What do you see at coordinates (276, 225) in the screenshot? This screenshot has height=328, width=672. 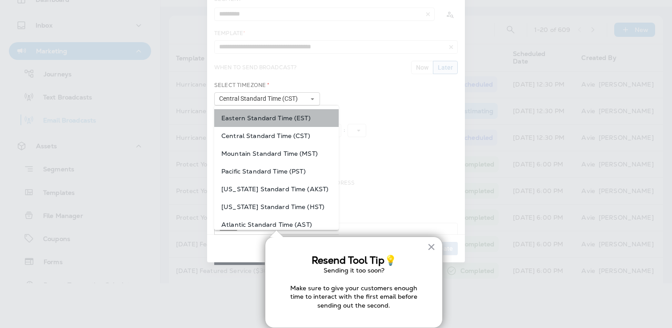 I see `span: Atlantic Standard Time (AST)` at bounding box center [276, 225].